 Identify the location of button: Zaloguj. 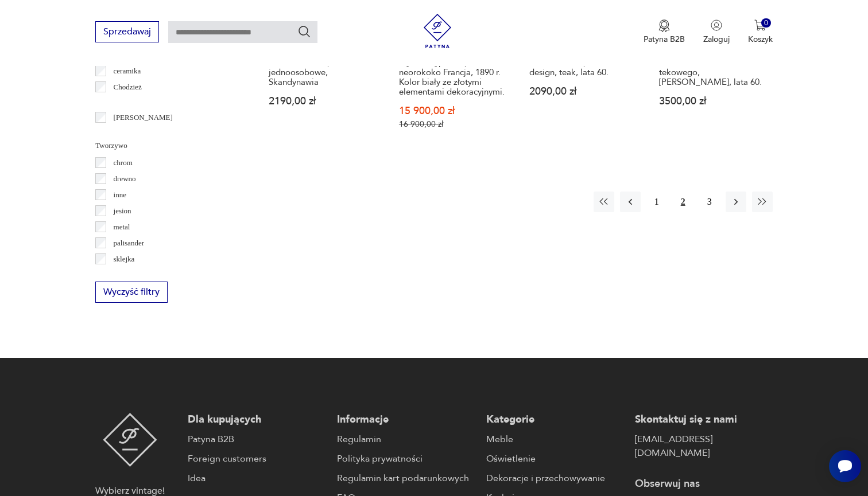
(716, 32).